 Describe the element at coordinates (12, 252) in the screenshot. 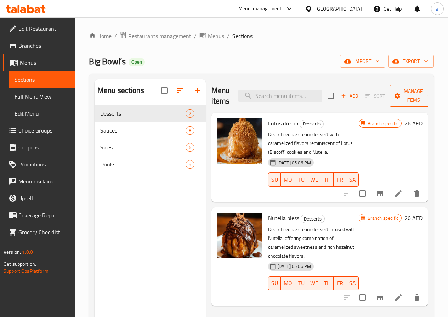

I see `span: Version:` at that location.